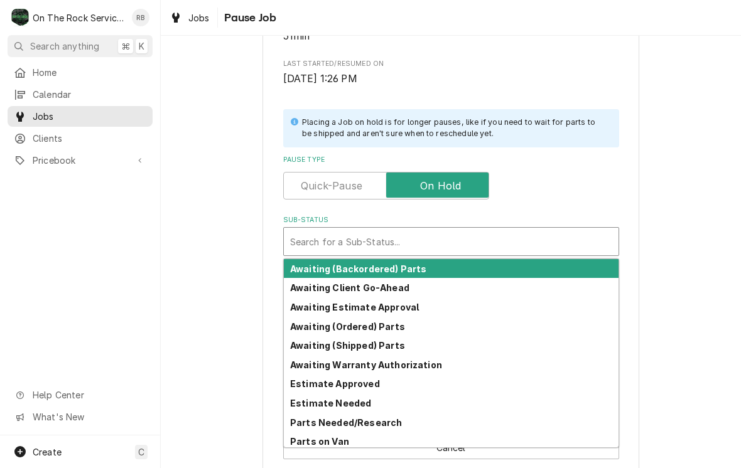  I want to click on div: On The Rock Services, so click(78, 18).